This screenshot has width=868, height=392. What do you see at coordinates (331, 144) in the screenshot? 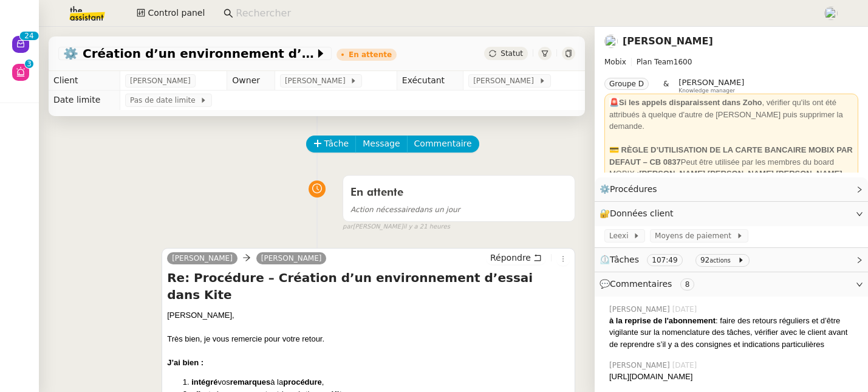
I see `button: Tâche` at bounding box center [331, 144].